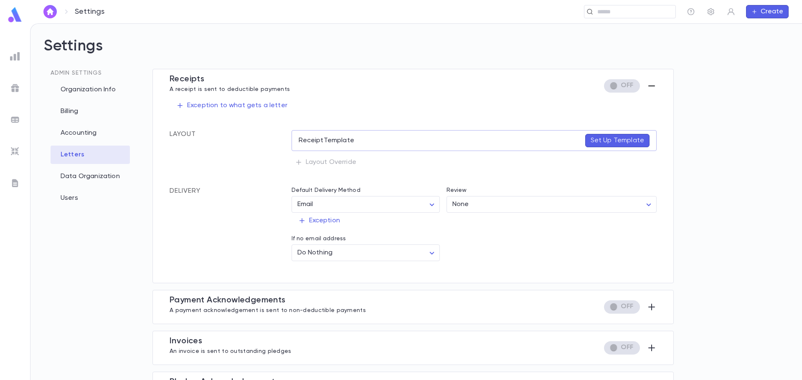 The image size is (802, 380). Describe the element at coordinates (90, 177) in the screenshot. I see `div: Data Organization` at that location.